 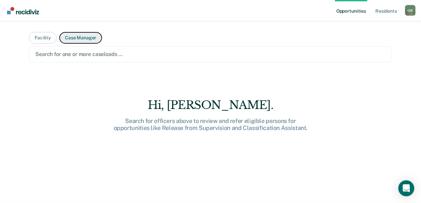 I want to click on button: Profile dropdown button, so click(x=410, y=10).